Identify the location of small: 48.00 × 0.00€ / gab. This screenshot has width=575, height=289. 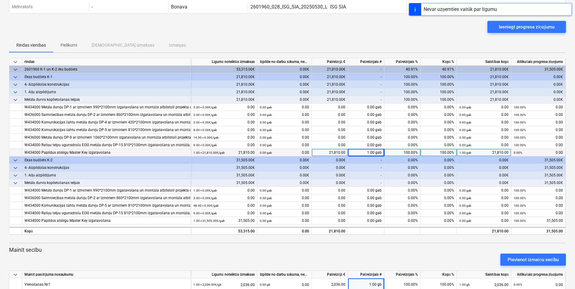
(206, 205).